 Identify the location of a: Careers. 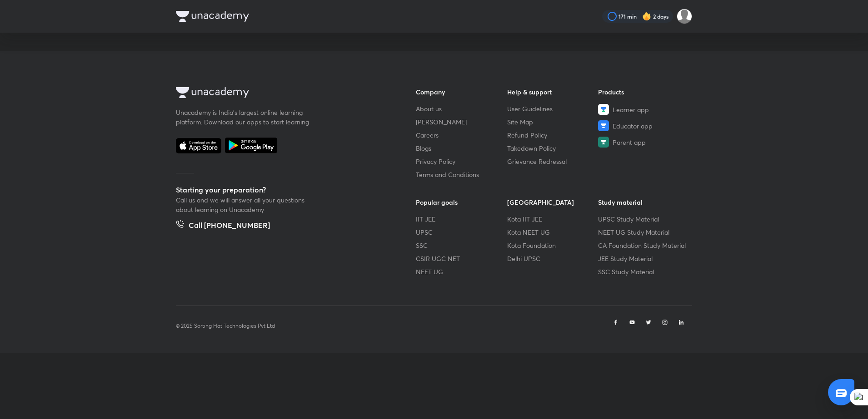
(461, 135).